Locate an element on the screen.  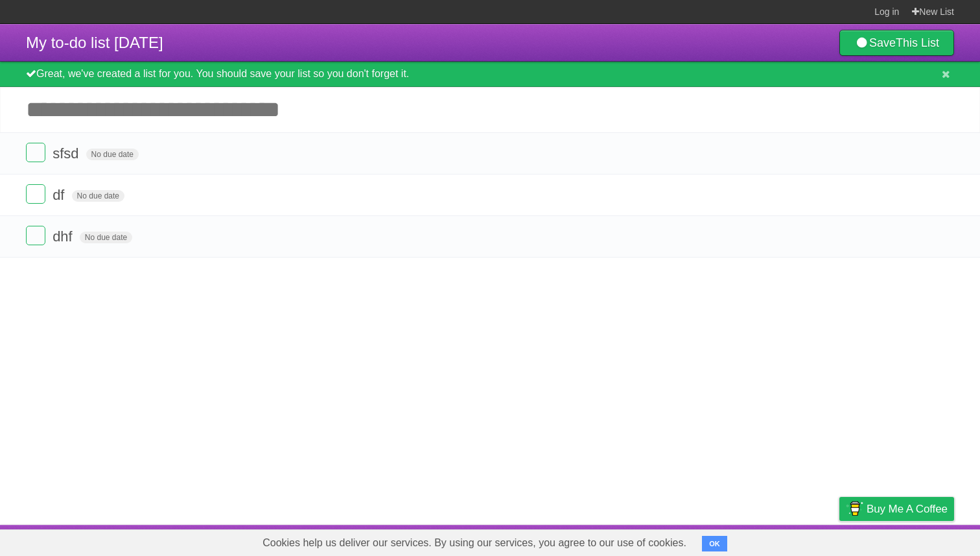
a: About is located at coordinates (681, 541).